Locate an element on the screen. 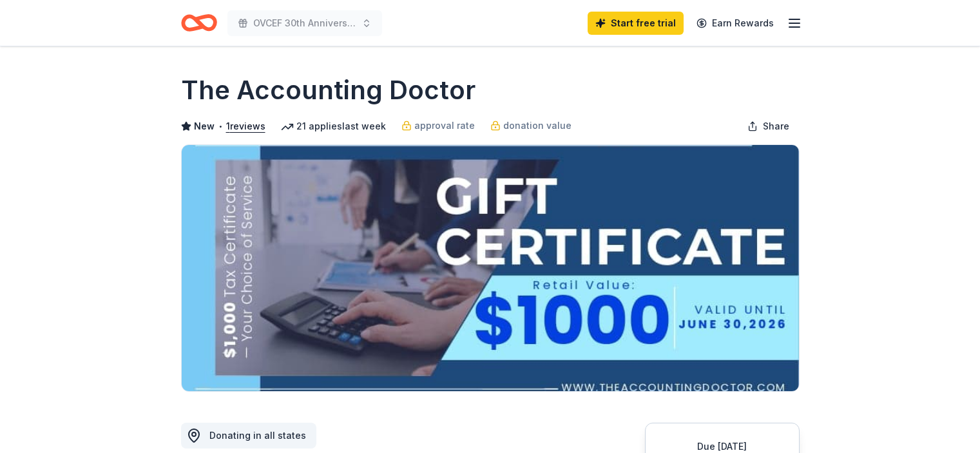 The height and width of the screenshot is (453, 980). a: Start free trial is located at coordinates (635, 23).